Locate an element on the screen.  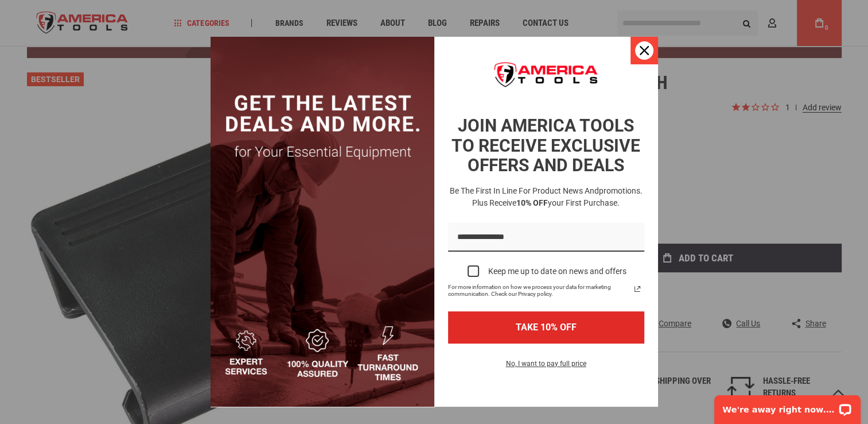
svg: close icon is located at coordinates (644, 51).